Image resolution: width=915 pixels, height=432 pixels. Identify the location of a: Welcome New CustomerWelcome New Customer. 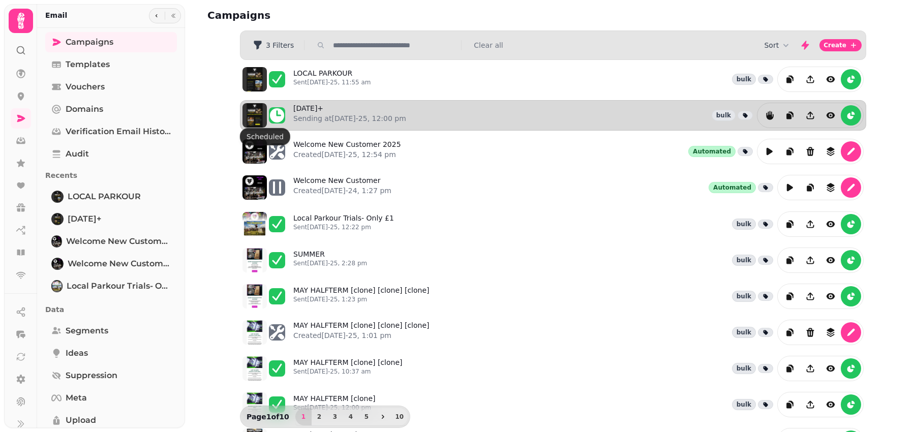
(111, 264).